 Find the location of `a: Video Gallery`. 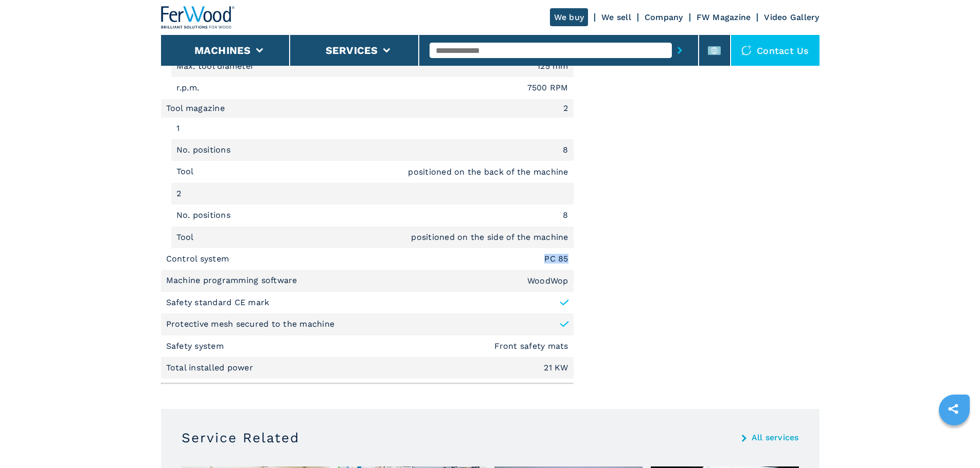

a: Video Gallery is located at coordinates (791, 17).